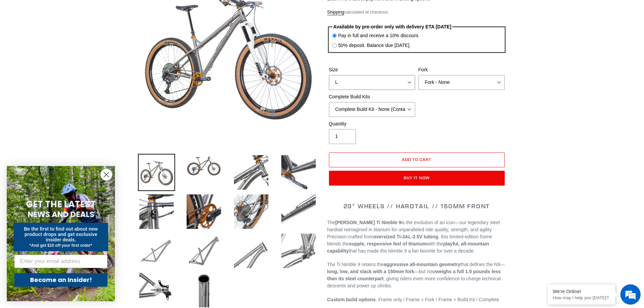 The image size is (644, 308). What do you see at coordinates (372, 124) in the screenshot?
I see `label: Quantity` at bounding box center [372, 124].